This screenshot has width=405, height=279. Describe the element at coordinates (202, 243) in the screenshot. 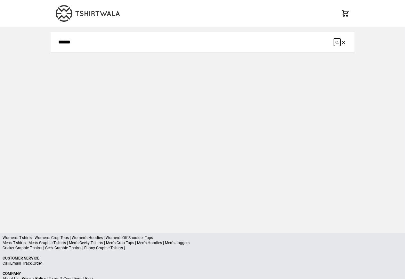

I see `p: Men's T-shirts | Men's Graphic T-shirts | Men's Geeky T-shirts | Men's Crop Tops | Men's Hoodies ...` at that location.